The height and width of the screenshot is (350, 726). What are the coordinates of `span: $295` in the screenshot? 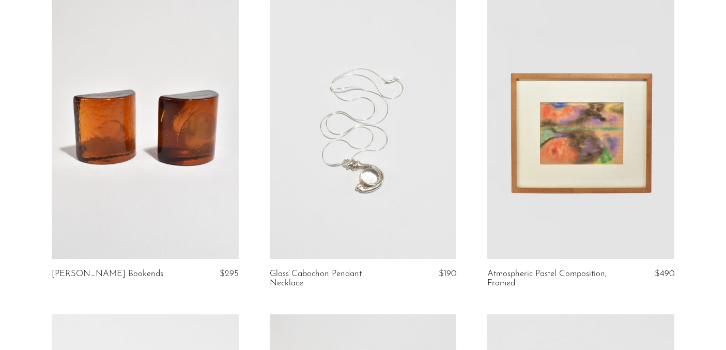 It's located at (229, 273).